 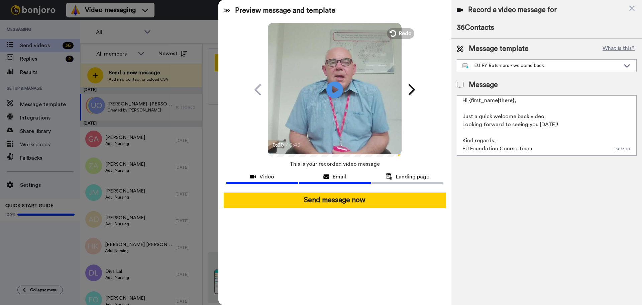 What do you see at coordinates (295, 145) in the screenshot?
I see `span: 0:49` at bounding box center [295, 145].